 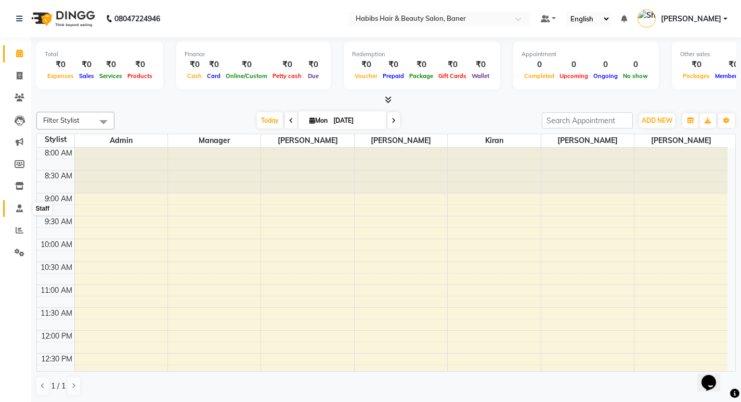 What do you see at coordinates (57, 336) in the screenshot?
I see `div: 12:00 PM` at bounding box center [57, 336].